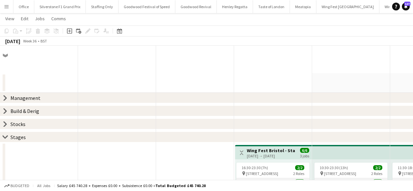  I want to click on span: 16:30-23:30 (7h), so click(255, 168).